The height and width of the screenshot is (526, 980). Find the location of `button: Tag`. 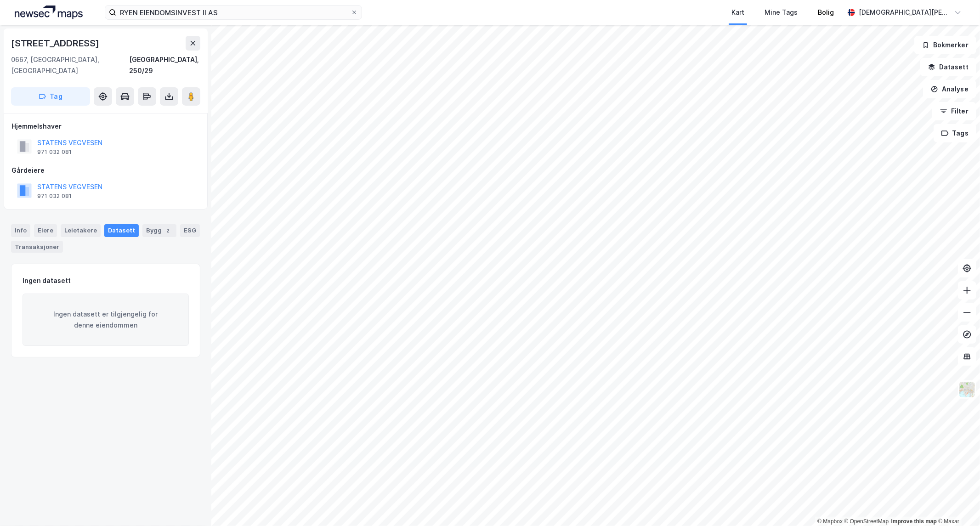

button: Tag is located at coordinates (51, 97).